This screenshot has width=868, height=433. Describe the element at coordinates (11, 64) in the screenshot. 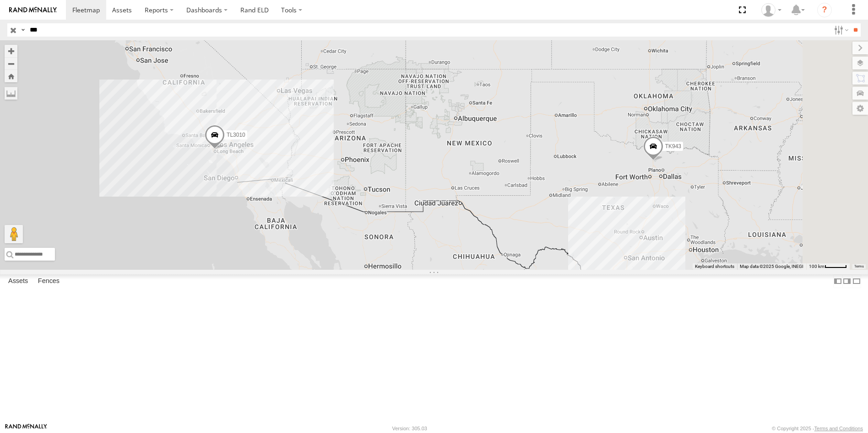

I see `button: Zoom out` at that location.